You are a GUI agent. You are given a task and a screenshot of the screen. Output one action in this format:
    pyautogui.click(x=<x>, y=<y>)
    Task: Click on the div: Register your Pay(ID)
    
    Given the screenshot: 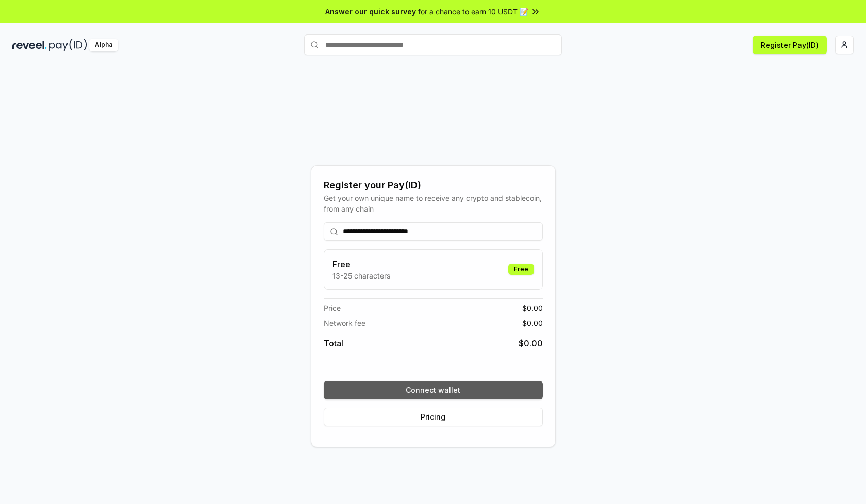 What is the action you would take?
    pyautogui.click(x=433, y=186)
    